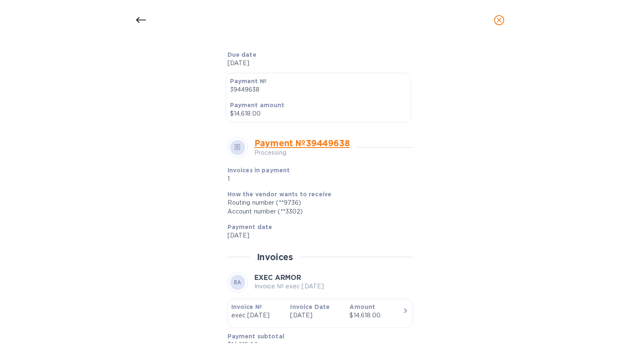 This screenshot has height=364, width=640. Describe the element at coordinates (287, 179) in the screenshot. I see `p: 1` at that location.